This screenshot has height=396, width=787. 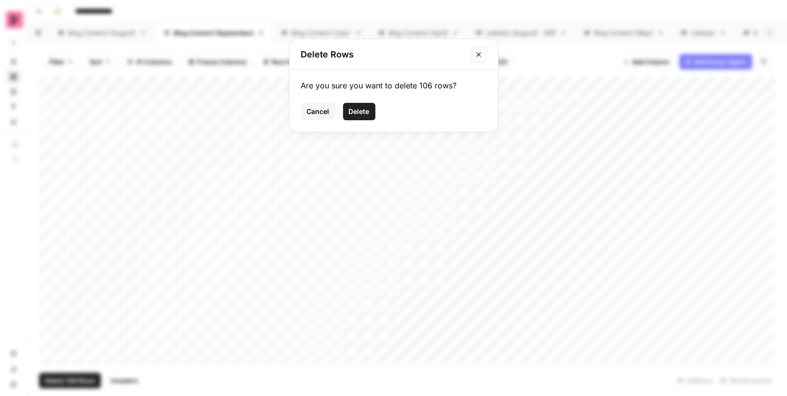 I want to click on span: Delete, so click(x=359, y=111).